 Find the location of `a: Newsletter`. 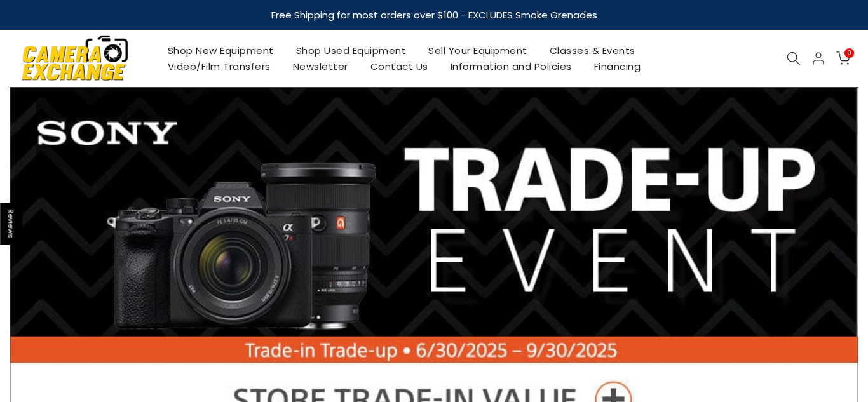

a: Newsletter is located at coordinates (320, 66).